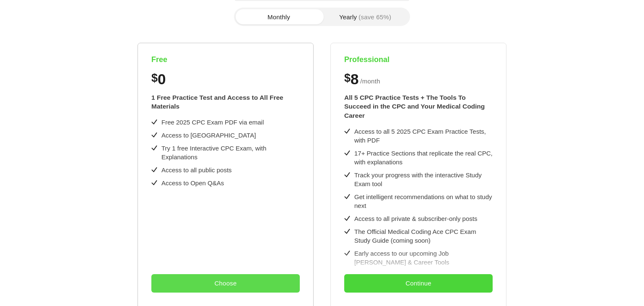 The height and width of the screenshot is (306, 644). Describe the element at coordinates (231, 152) in the screenshot. I see `div: Try 1 free Interactive CPC Exam, with Explanations` at that location.